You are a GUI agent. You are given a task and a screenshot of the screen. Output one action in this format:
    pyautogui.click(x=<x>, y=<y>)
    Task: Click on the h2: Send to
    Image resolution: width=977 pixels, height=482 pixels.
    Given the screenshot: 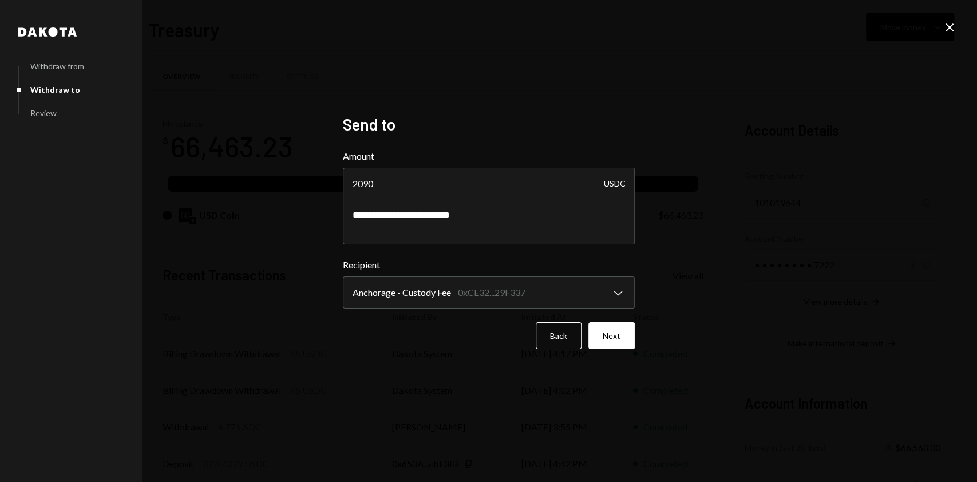 What is the action you would take?
    pyautogui.click(x=489, y=124)
    